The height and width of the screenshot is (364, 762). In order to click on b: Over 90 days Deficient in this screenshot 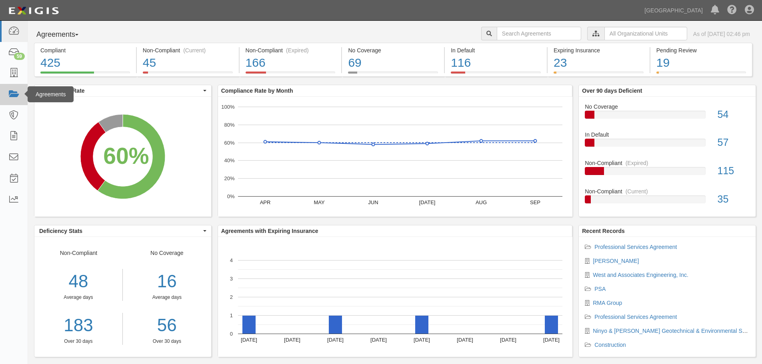, I will do `click(612, 91)`.